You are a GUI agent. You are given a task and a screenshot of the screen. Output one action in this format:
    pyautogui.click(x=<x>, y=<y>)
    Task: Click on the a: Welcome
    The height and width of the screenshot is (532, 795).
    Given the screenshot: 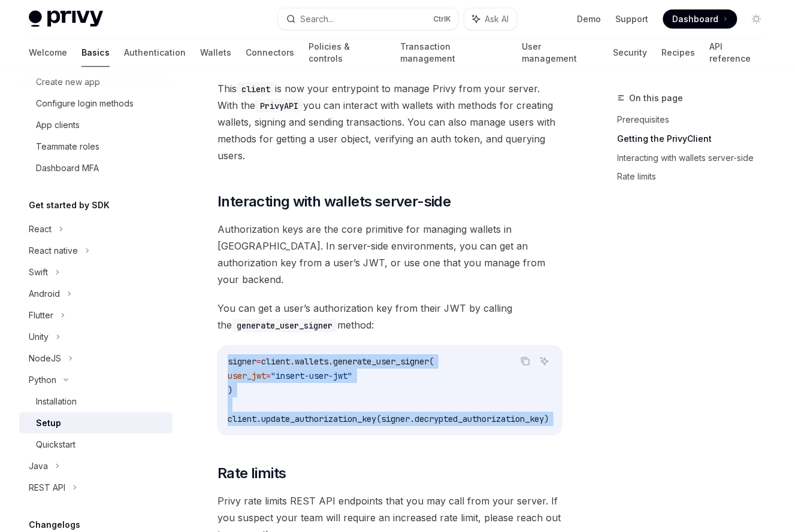 What is the action you would take?
    pyautogui.click(x=48, y=53)
    